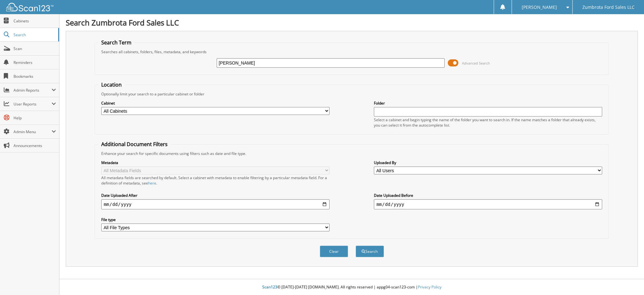 This screenshot has height=295, width=644. Describe the element at coordinates (334, 251) in the screenshot. I see `button: Clear` at that location.